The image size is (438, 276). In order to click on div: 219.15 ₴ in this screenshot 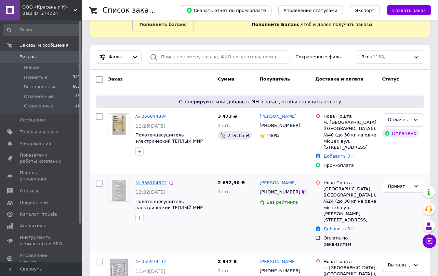, I will do `click(235, 136)`.